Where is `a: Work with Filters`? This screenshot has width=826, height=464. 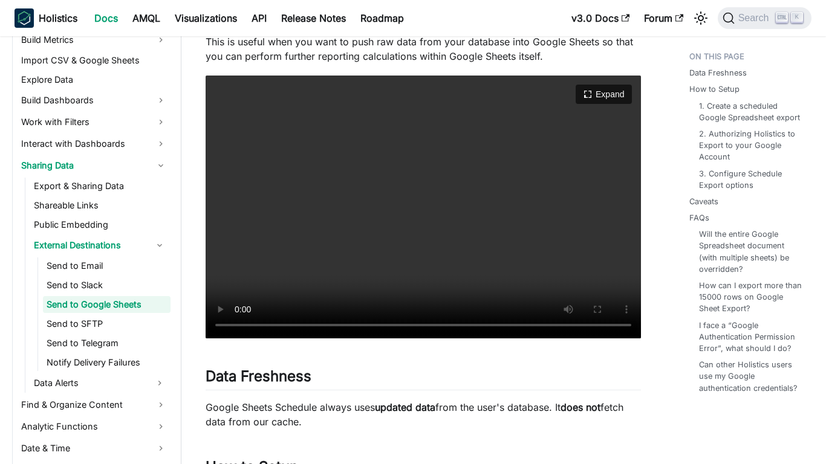
a: Work with Filters is located at coordinates (94, 122).